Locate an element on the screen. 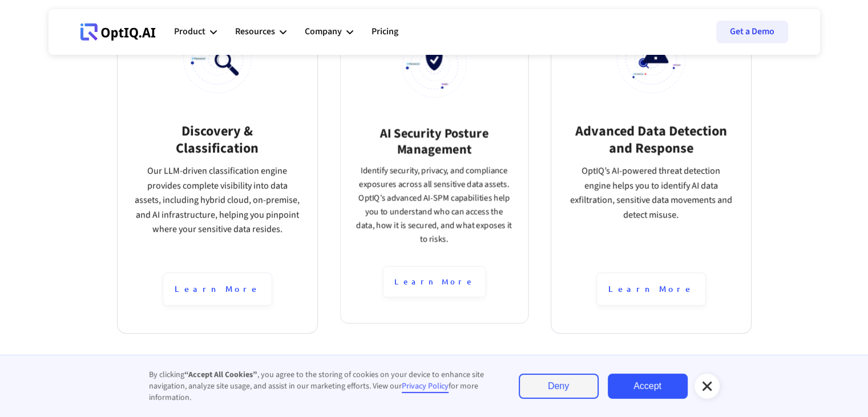  a: Pricing is located at coordinates (384, 32).